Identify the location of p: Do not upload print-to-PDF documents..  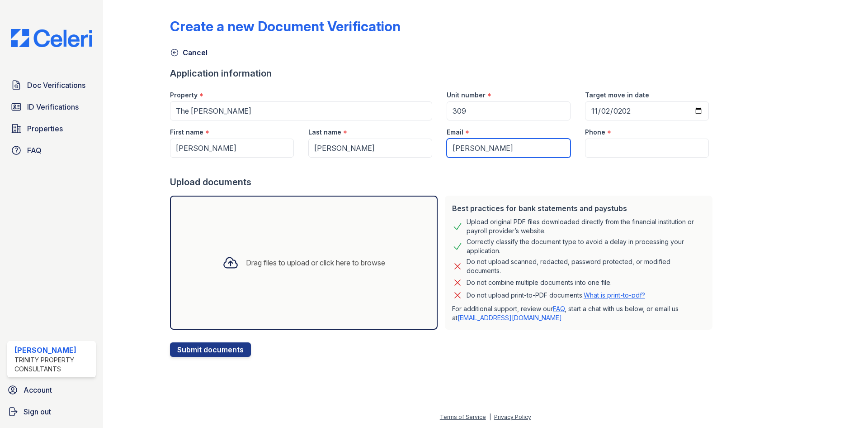
(556, 295).